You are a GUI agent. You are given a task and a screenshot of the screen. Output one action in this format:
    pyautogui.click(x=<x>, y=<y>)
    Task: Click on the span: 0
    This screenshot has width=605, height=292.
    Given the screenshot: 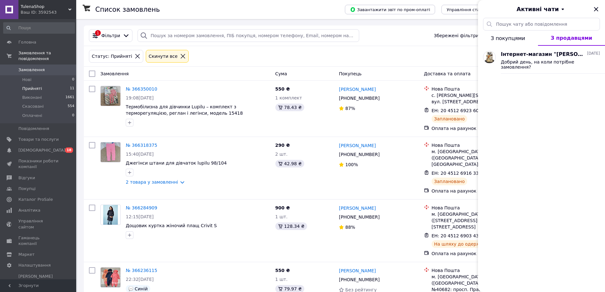 What is the action you would take?
    pyautogui.click(x=73, y=116)
    